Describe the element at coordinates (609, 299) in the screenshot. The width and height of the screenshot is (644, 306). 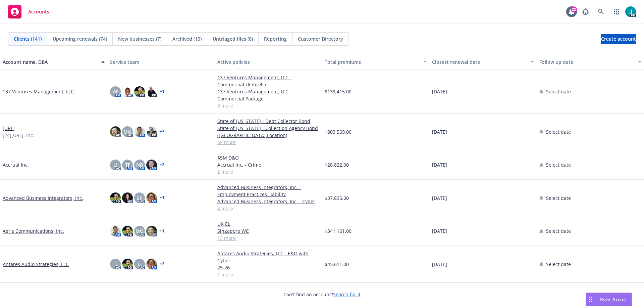
I see `button: Nova Assist` at that location.